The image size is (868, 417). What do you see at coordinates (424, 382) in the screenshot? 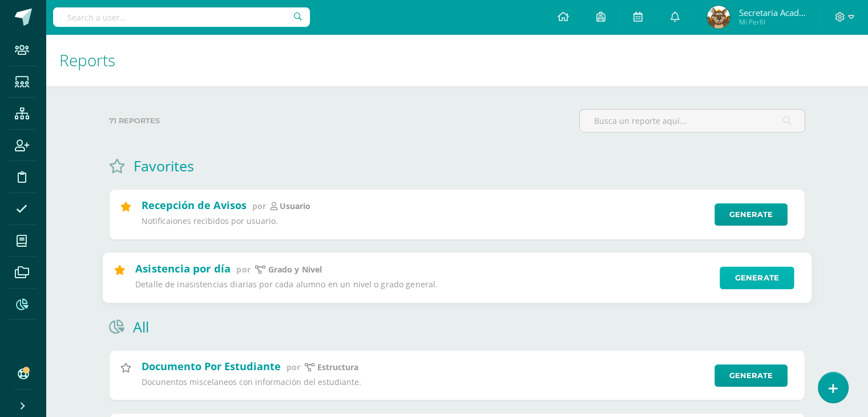
I see `p: Docunentos miscelaneos con información del estudiante.` at bounding box center [424, 382].